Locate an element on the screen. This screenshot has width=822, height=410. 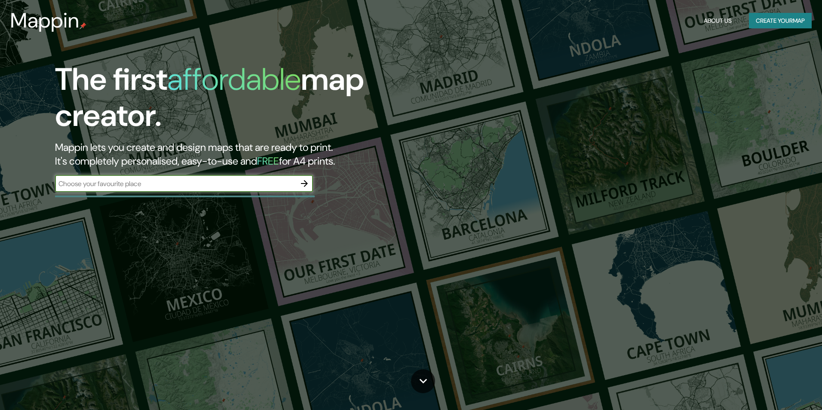
h1: The first map creator. is located at coordinates (261, 101).